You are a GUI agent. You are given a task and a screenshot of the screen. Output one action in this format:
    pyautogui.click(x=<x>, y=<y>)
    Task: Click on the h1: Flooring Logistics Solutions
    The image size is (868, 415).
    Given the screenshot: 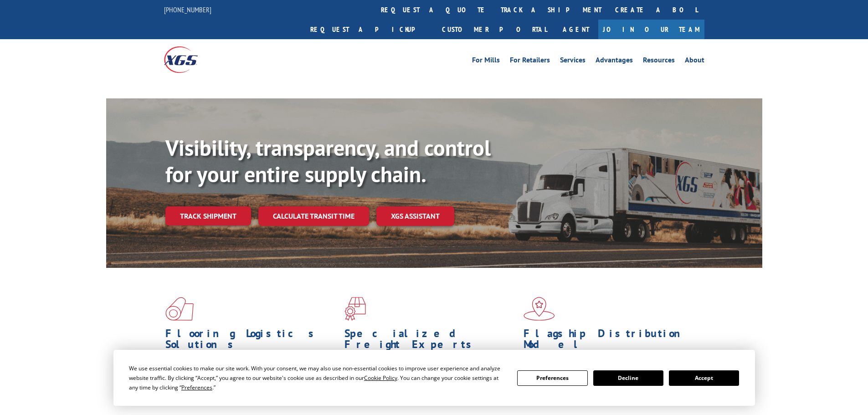 What is the action you would take?
    pyautogui.click(x=252, y=341)
    